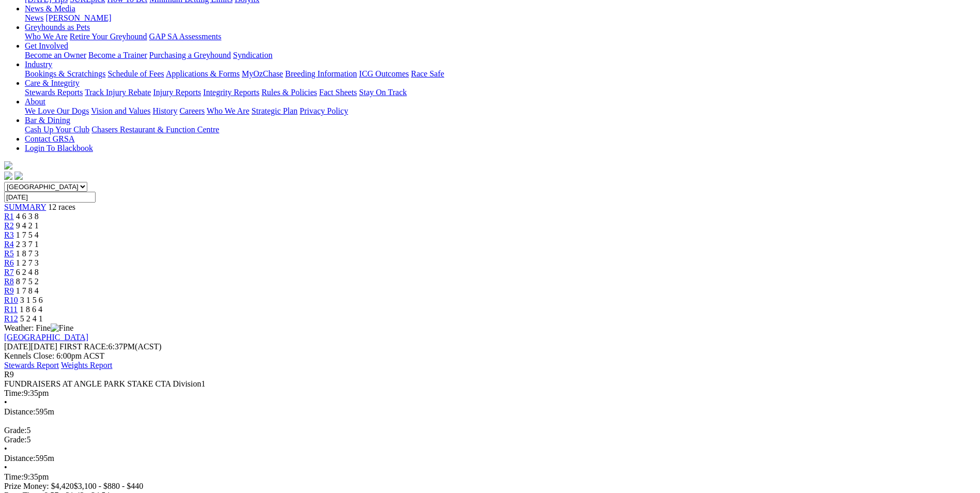 The height and width of the screenshot is (493, 980). Describe the element at coordinates (57, 129) in the screenshot. I see `a: Cash Up Your Club` at that location.